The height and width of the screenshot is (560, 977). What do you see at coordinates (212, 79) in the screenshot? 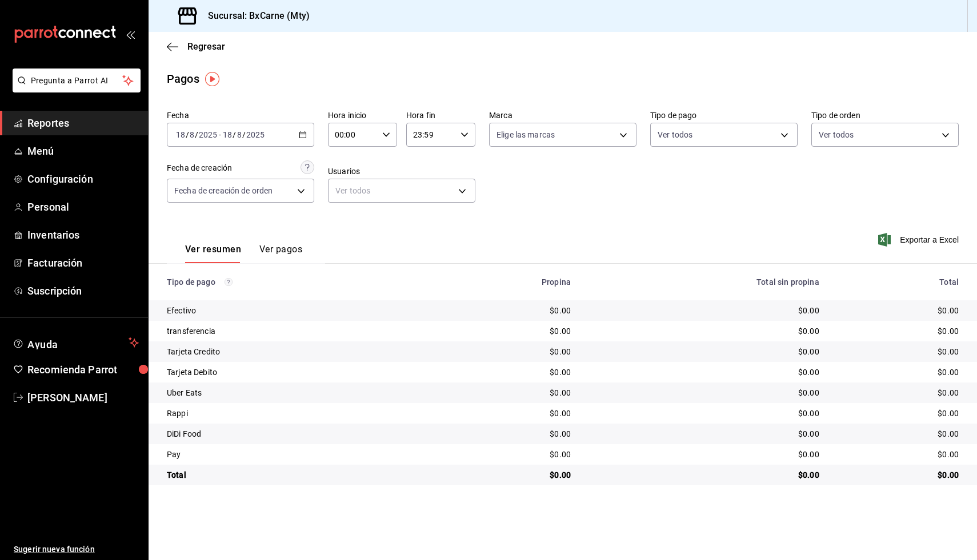
I see `button: Tooltip marker` at bounding box center [212, 79].